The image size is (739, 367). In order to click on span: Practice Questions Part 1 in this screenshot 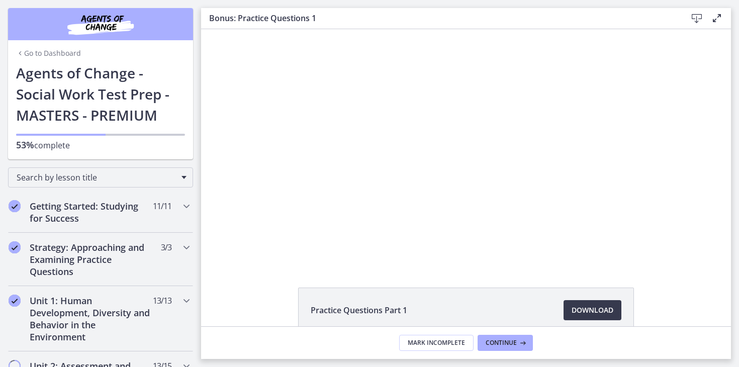, I will do `click(359, 310)`.